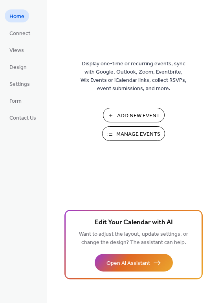  Describe the element at coordinates (20, 33) in the screenshot. I see `span: Connect` at that location.